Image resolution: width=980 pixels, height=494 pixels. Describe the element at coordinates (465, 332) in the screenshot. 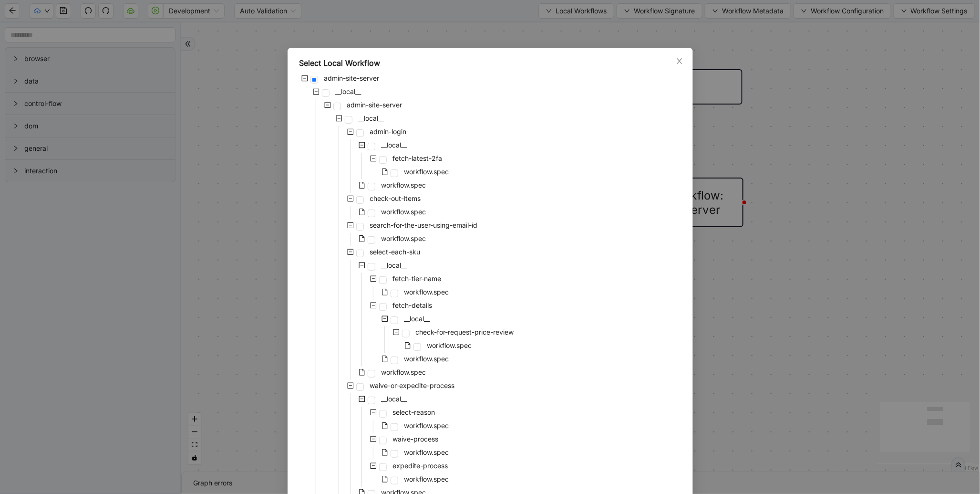

I see `span: check-for-request-price-review` at that location.